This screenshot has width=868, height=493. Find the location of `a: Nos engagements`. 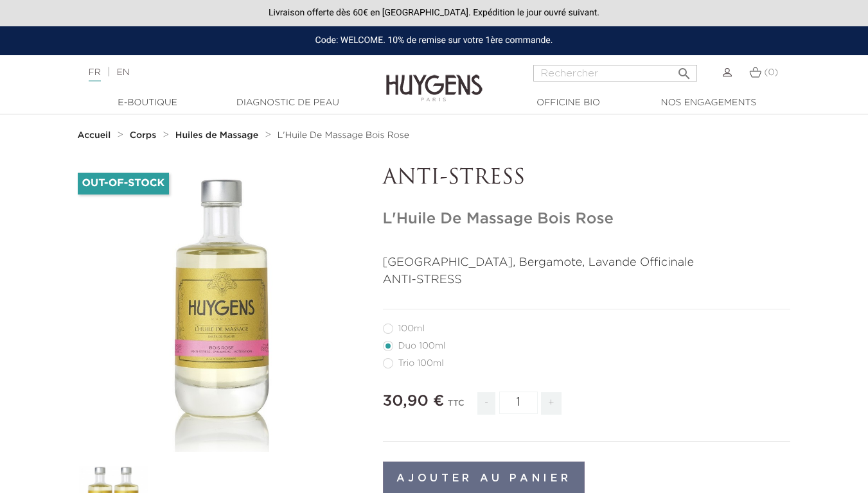

a: Nos engagements is located at coordinates (709, 103).